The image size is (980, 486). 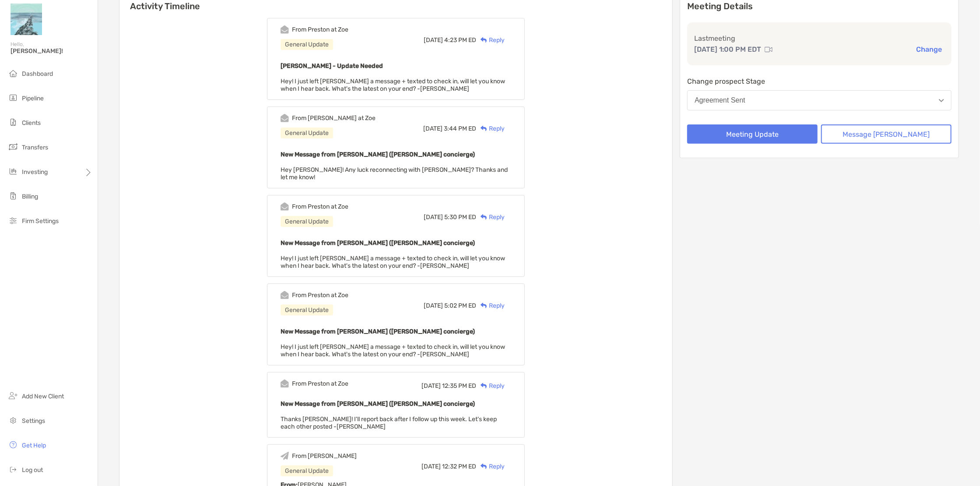 What do you see at coordinates (35, 147) in the screenshot?
I see `span: Transfers` at bounding box center [35, 147].